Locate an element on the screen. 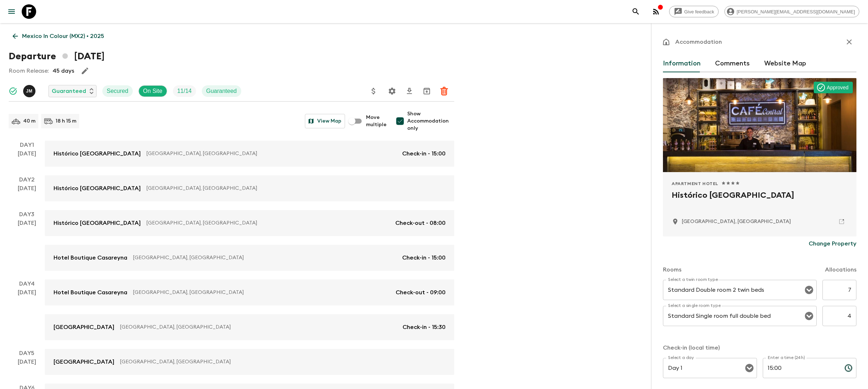 The image size is (868, 389). label: Select a twin room type is located at coordinates (693, 280).